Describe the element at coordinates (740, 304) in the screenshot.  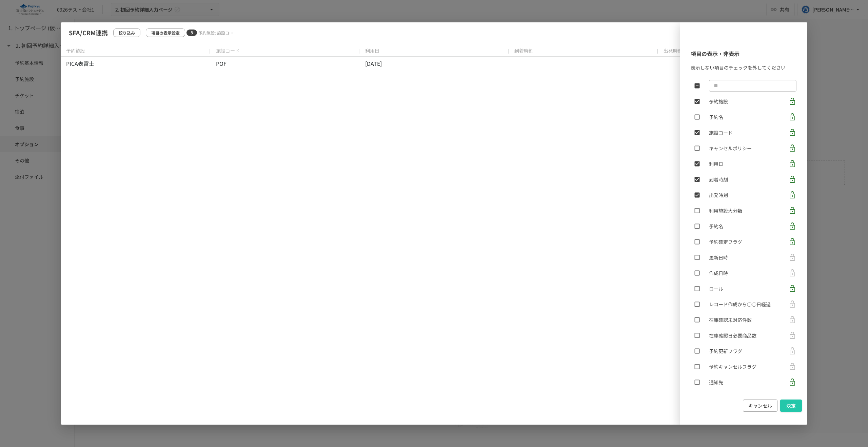
I see `p: レコード作成から○○日経過` at that location.